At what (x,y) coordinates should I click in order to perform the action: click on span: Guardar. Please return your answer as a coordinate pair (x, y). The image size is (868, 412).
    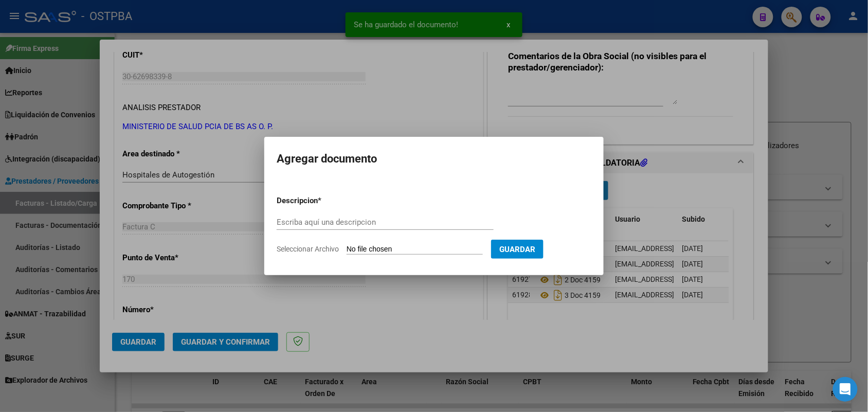
    Looking at the image, I should click on (517, 249).